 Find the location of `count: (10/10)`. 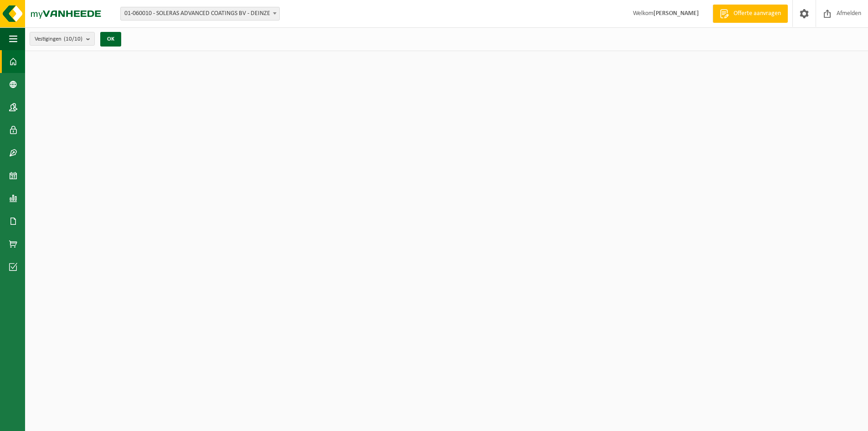

count: (10/10) is located at coordinates (73, 39).